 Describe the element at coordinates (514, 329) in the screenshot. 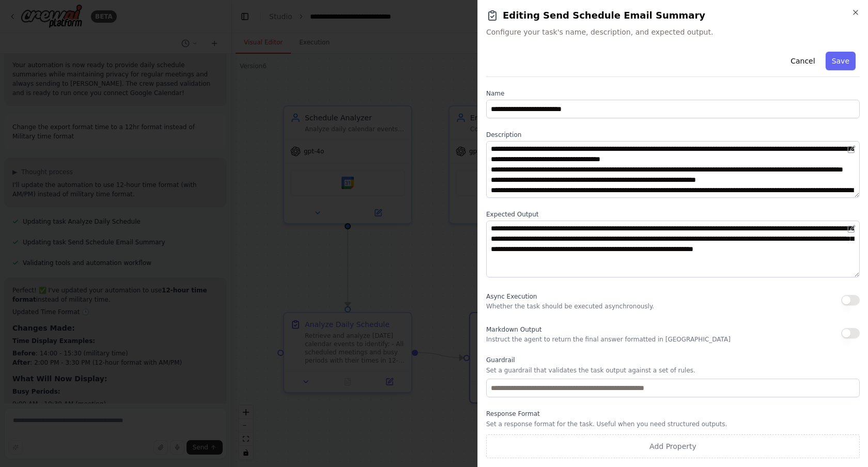

I see `span: Markdown Output` at that location.